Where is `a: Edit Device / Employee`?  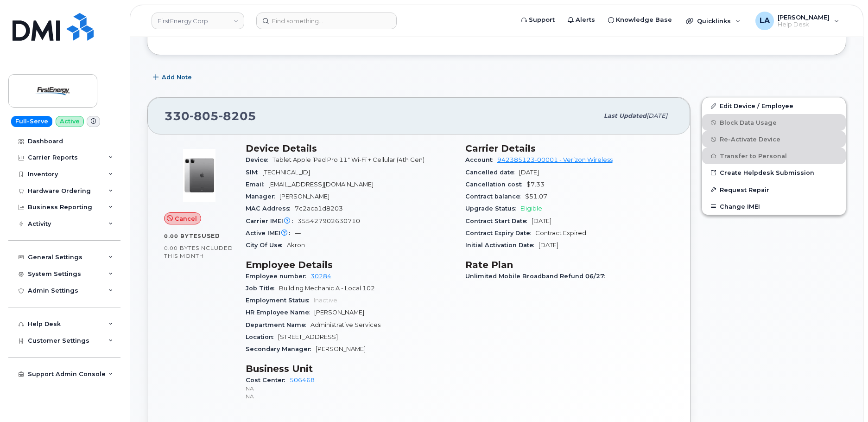
a: Edit Device / Employee is located at coordinates (773, 106).